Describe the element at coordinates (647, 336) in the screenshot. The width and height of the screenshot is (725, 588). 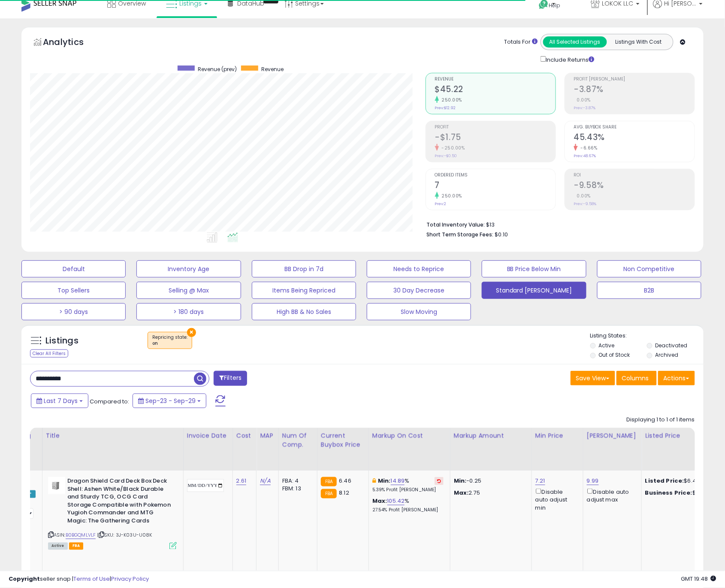
I see `p: Listing States:` at that location.